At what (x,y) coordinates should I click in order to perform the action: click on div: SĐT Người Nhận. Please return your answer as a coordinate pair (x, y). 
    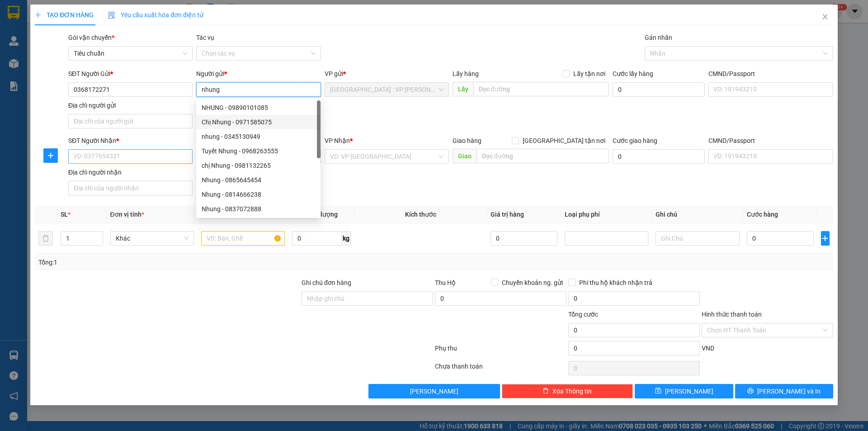
    Looking at the image, I should click on (130, 141).